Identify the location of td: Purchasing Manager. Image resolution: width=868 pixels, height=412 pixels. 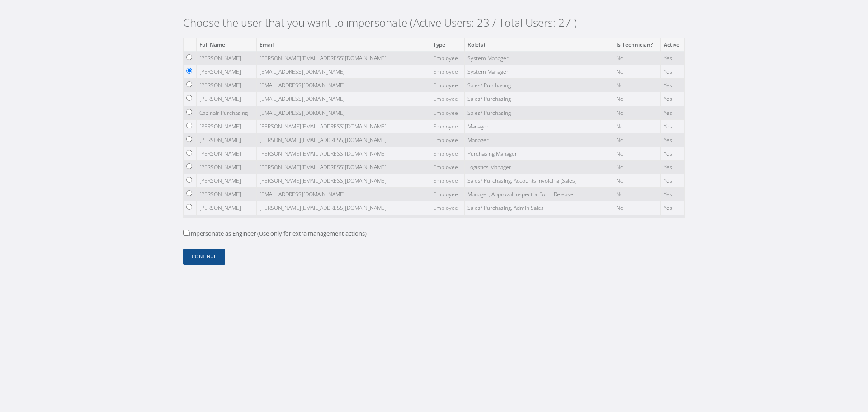
(538, 153).